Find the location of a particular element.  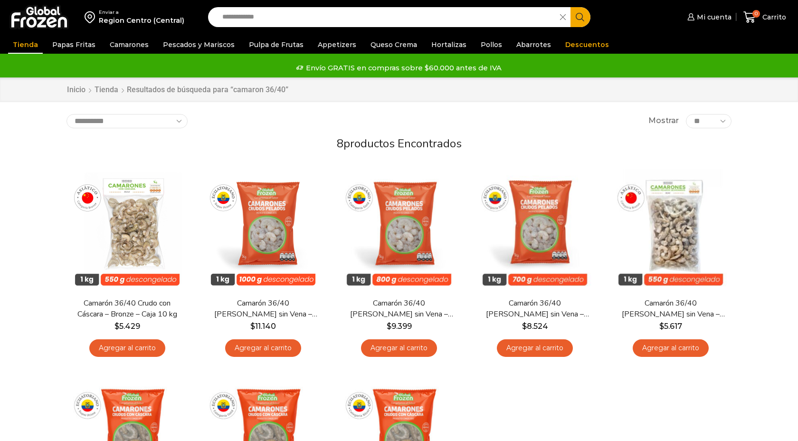

nav: Breadcrumb is located at coordinates (177, 90).